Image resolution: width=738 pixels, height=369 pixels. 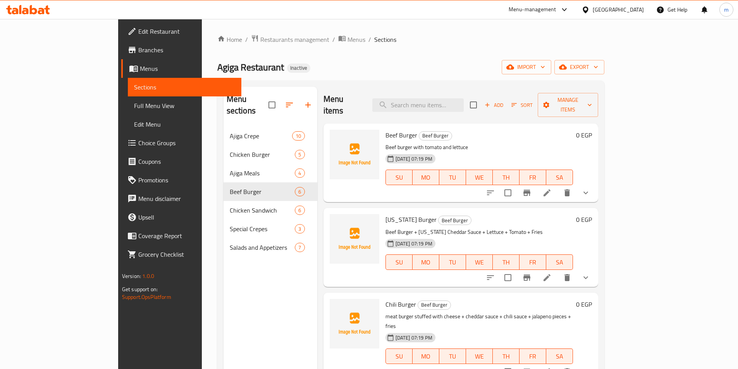 What do you see at coordinates (300, 229) in the screenshot?
I see `span: 3` at bounding box center [300, 229].